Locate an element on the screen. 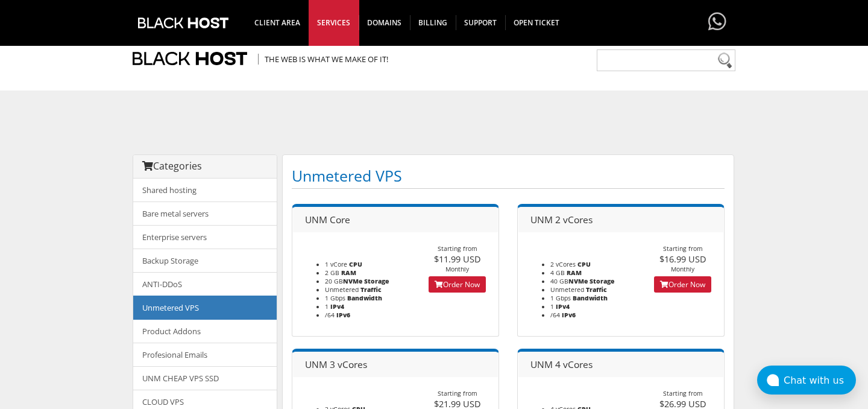 Image resolution: width=868 pixels, height=409 pixels. span: The Web is what we make of it! is located at coordinates (323, 59).